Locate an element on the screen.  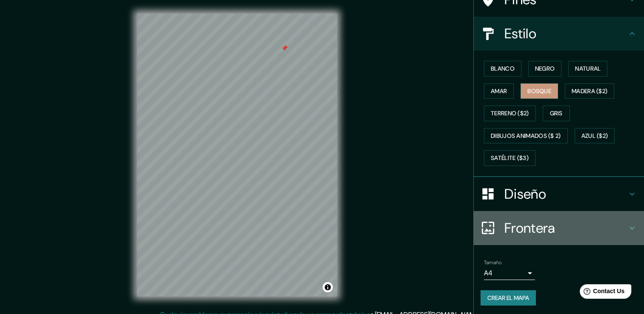
font: Azul ($2) is located at coordinates (595, 136).